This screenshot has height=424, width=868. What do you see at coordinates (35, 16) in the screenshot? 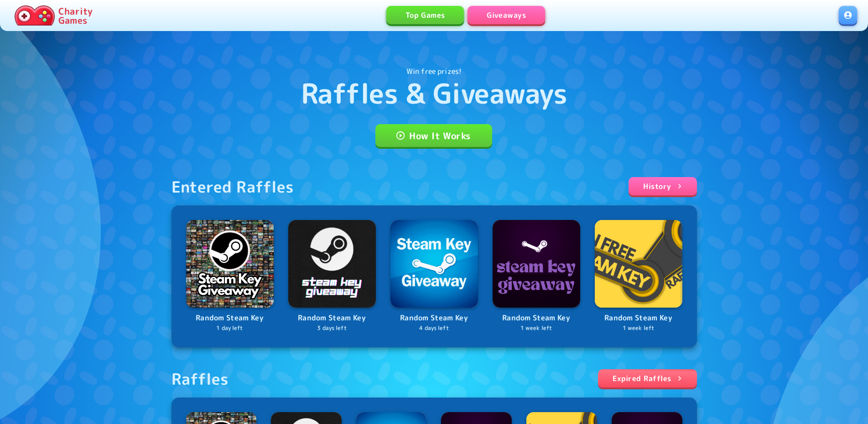
I see `img: Charity.Games` at bounding box center [35, 16].